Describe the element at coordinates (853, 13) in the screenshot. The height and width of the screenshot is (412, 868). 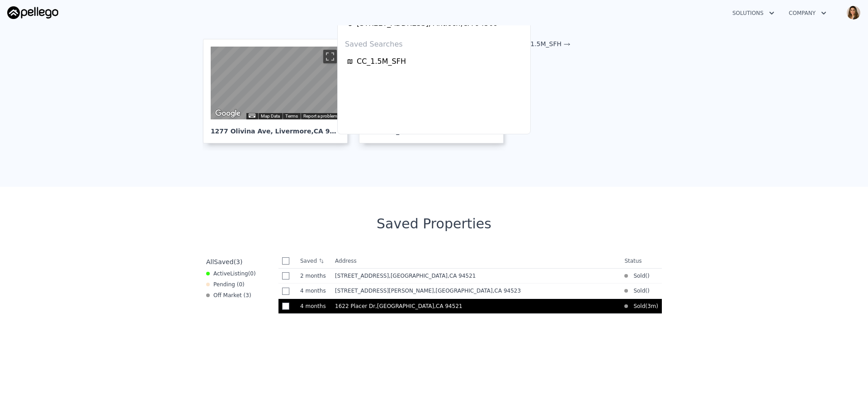
I see `img: avatar` at that location.